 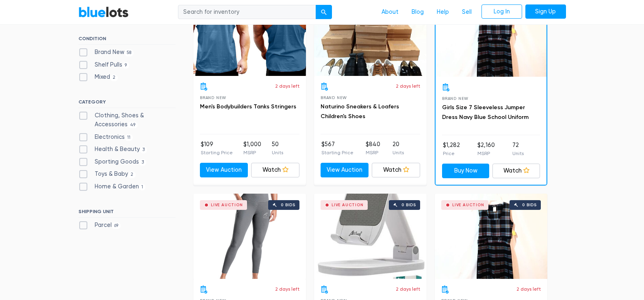 I want to click on label: Toys & Baby, so click(x=108, y=174).